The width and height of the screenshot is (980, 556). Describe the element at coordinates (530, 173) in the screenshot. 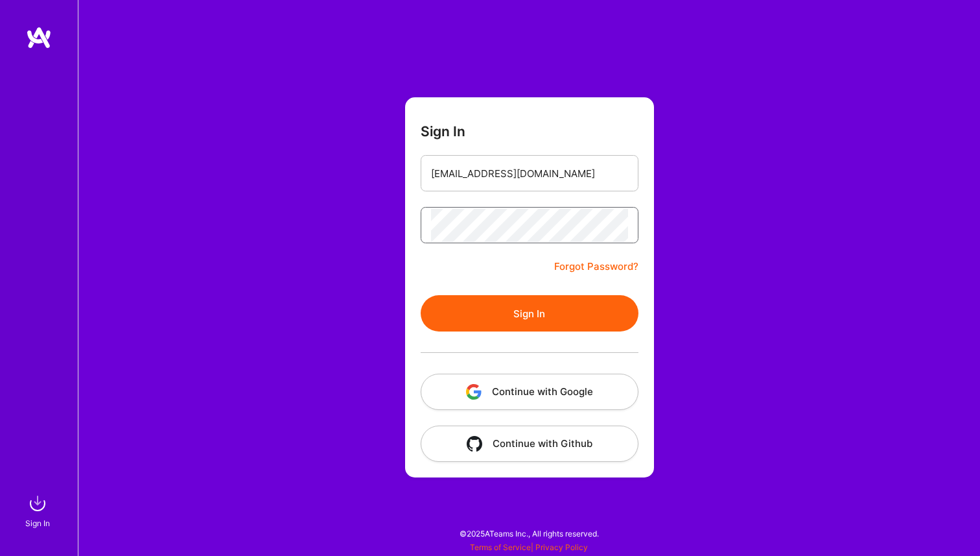

I see `input: Email...` at that location.